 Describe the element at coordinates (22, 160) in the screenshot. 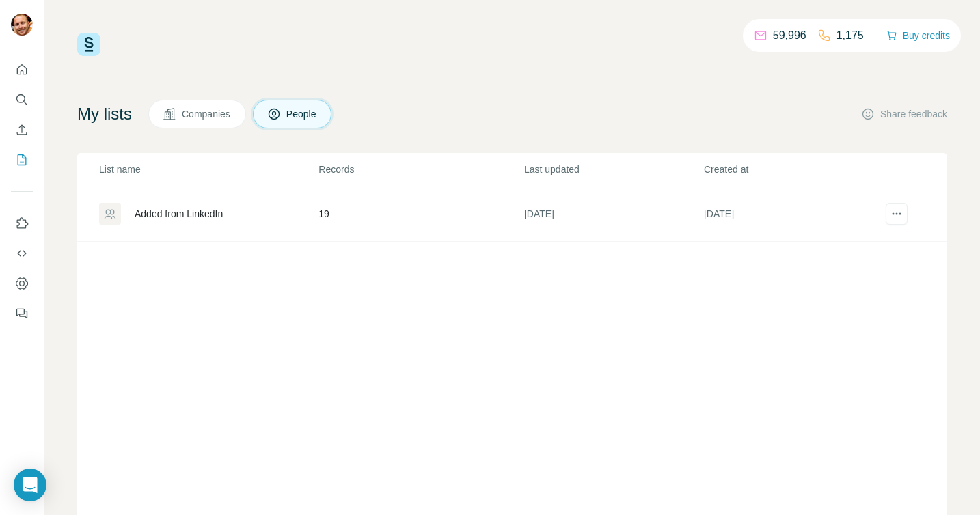

I see `button: My lists` at that location.